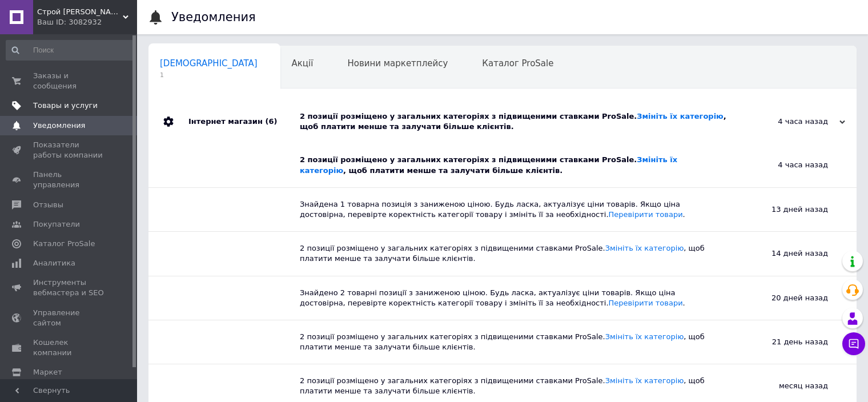 The width and height of the screenshot is (868, 402). What do you see at coordinates (70, 50) in the screenshot?
I see `input: Поиск` at bounding box center [70, 50].